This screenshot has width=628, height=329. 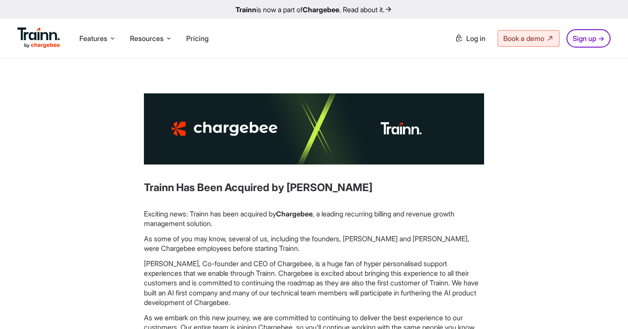 What do you see at coordinates (476, 38) in the screenshot?
I see `span: Log in` at bounding box center [476, 38].